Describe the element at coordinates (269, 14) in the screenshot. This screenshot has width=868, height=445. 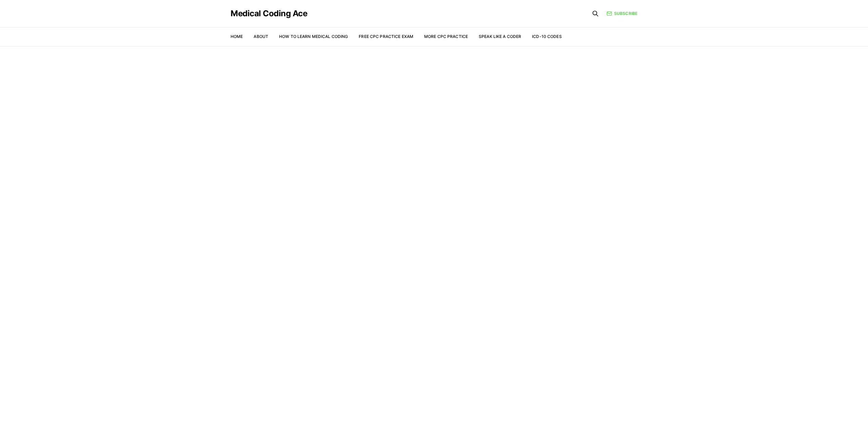
I see `a: Medical Coding Ace` at that location.